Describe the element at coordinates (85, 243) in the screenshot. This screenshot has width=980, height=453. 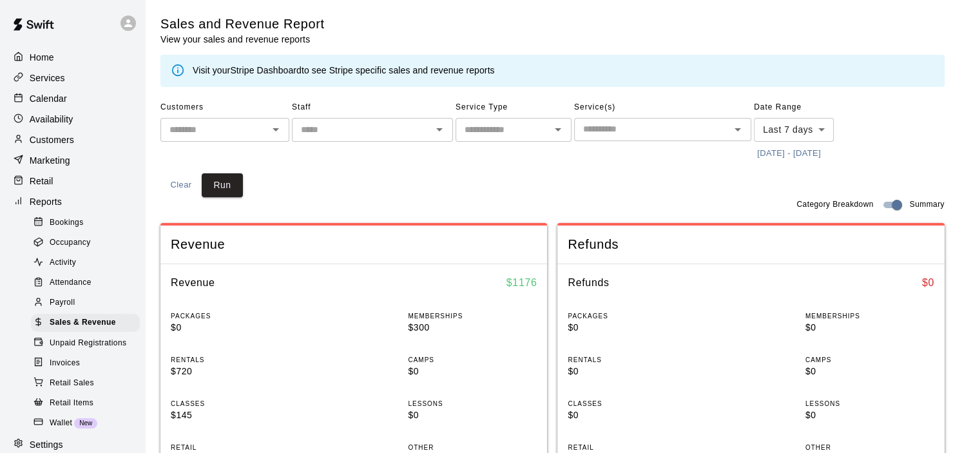
I see `div: Occupancy` at that location.